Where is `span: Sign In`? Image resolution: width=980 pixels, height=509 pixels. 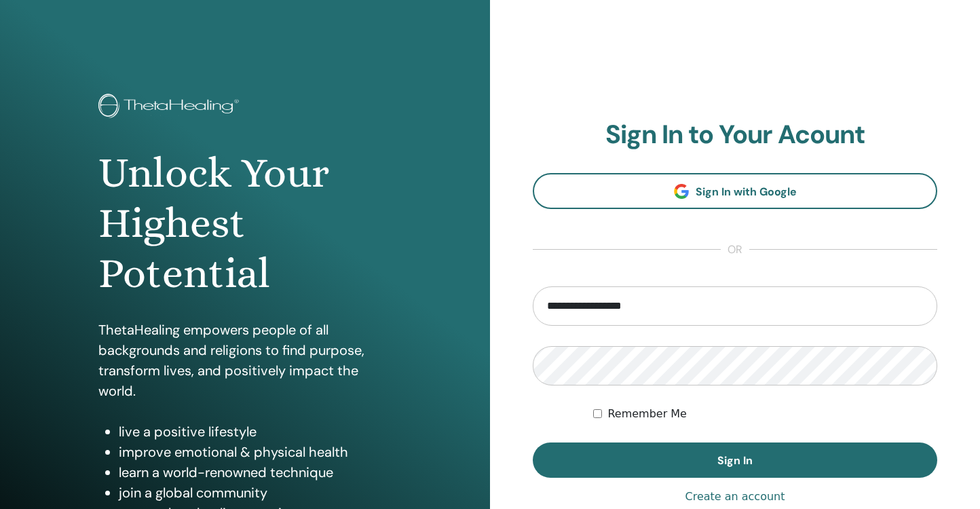 span: Sign In is located at coordinates (735, 460).